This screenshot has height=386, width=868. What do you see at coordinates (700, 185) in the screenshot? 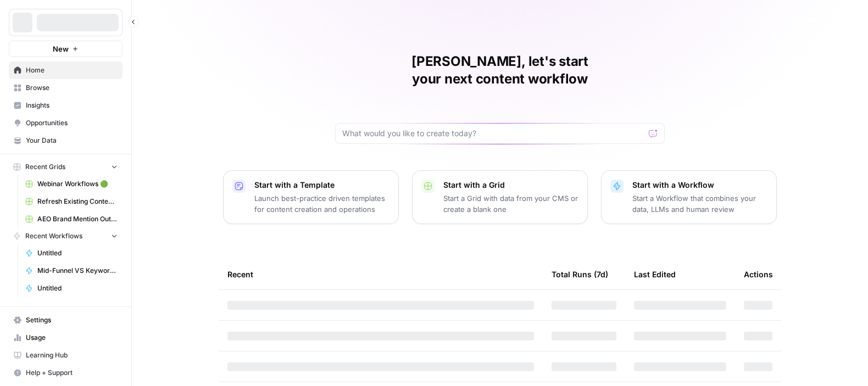
I see `p: Start with a Workflow` at bounding box center [700, 185].